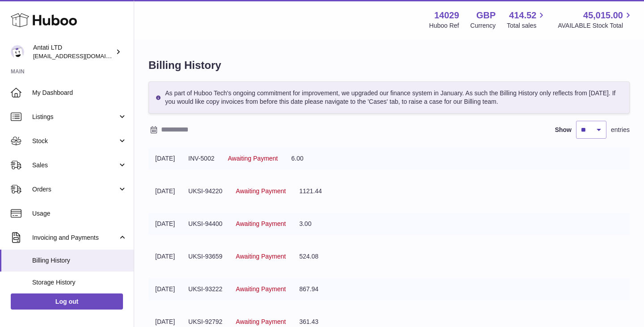 This screenshot has width=644, height=327. What do you see at coordinates (205, 190) in the screenshot?
I see `td: UKSI-94220` at bounding box center [205, 190].